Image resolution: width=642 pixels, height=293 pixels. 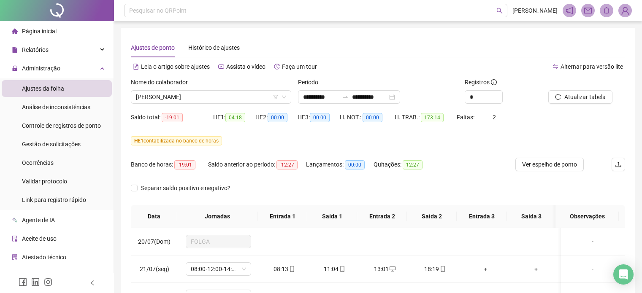 What do you see at coordinates (61, 126) in the screenshot?
I see `span: Controle de registros de ponto` at bounding box center [61, 126].